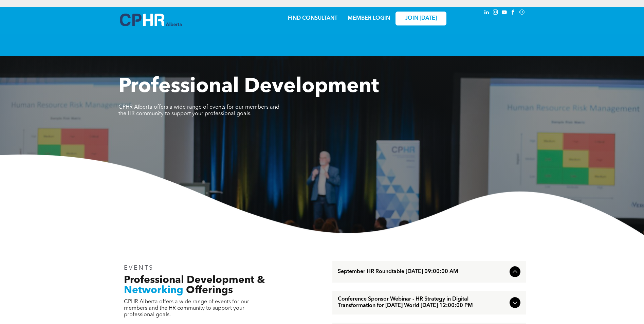  Describe the element at coordinates (154, 290) in the screenshot. I see `span: Networking` at that location.